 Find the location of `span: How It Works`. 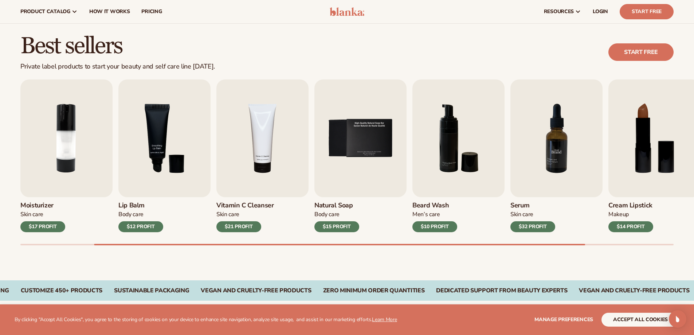

span: How It Works is located at coordinates (110, 12).